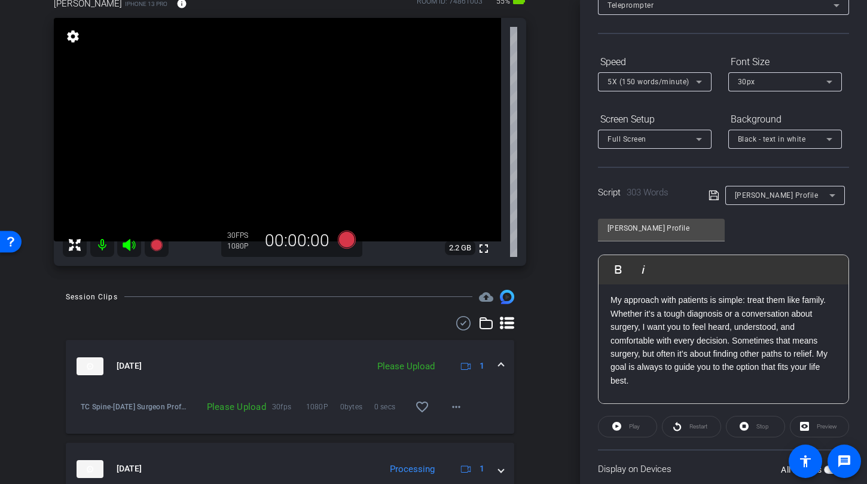  Describe the element at coordinates (785, 120) in the screenshot. I see `div: Background` at that location.